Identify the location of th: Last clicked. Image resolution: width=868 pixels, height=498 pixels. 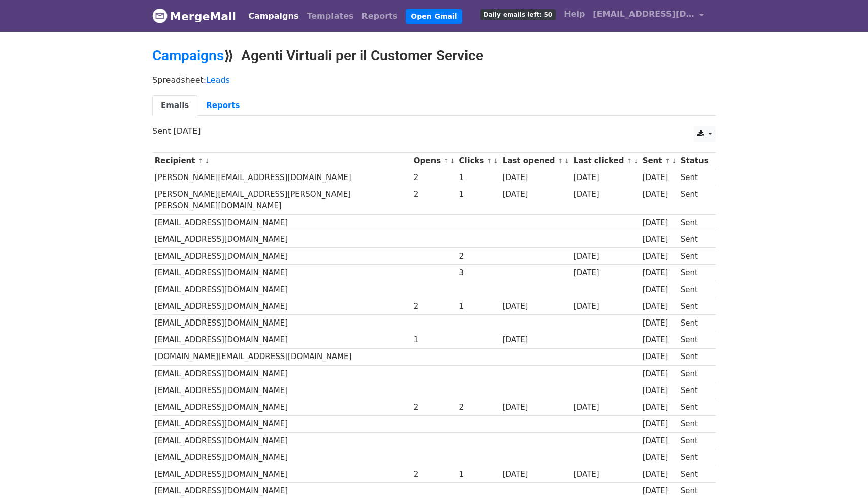
(605, 160).